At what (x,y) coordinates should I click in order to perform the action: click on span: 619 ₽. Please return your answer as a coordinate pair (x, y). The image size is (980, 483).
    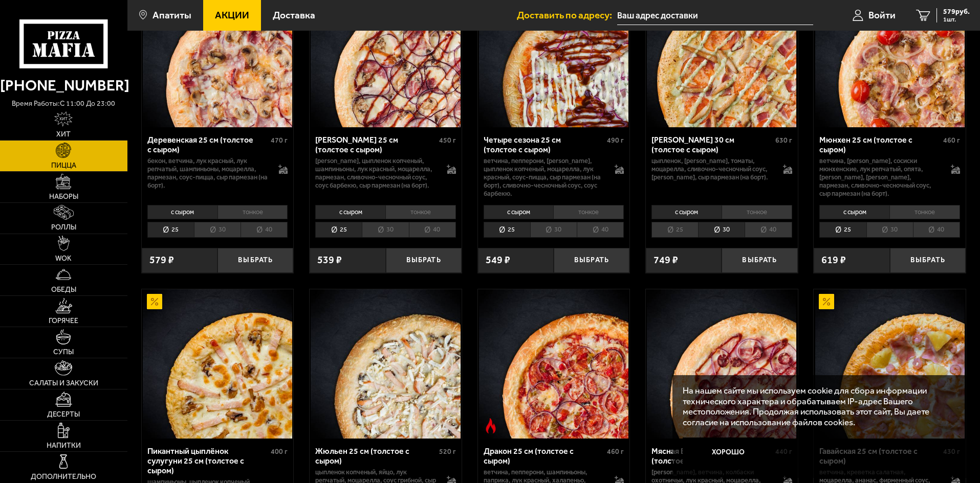
    Looking at the image, I should click on (834, 261).